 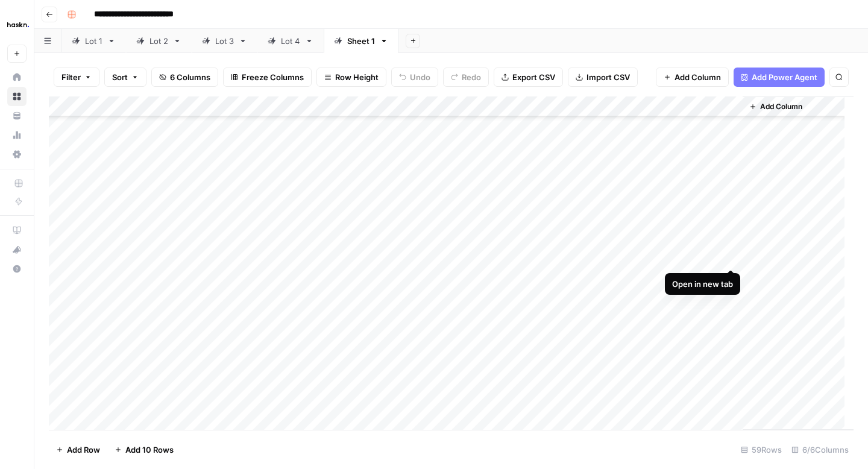 I want to click on span: Filter, so click(x=71, y=78).